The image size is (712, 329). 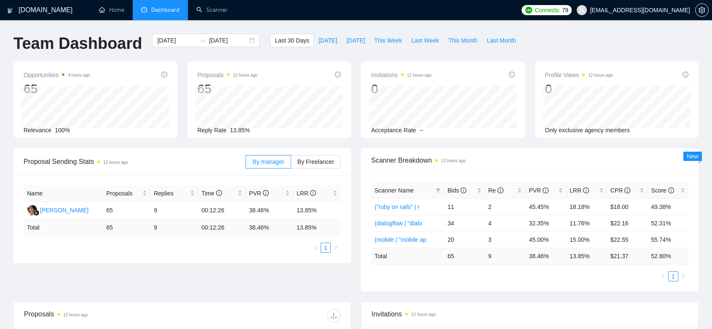 I want to click on td: 49.38%, so click(x=668, y=207).